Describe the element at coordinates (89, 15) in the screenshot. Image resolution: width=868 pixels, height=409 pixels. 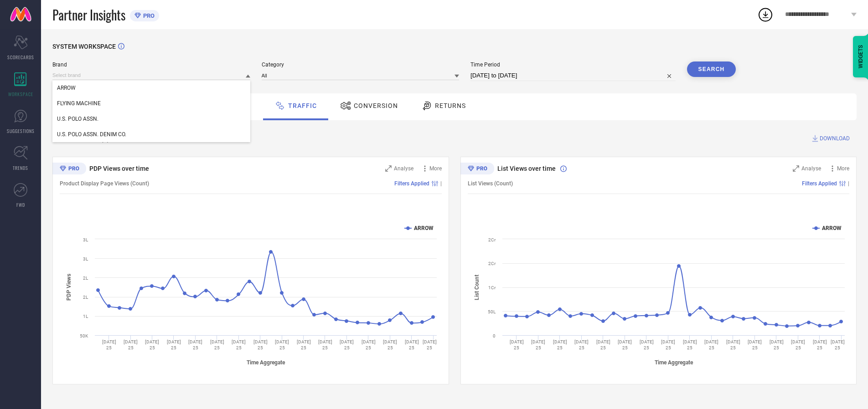
I see `span: Partner Insights` at that location.